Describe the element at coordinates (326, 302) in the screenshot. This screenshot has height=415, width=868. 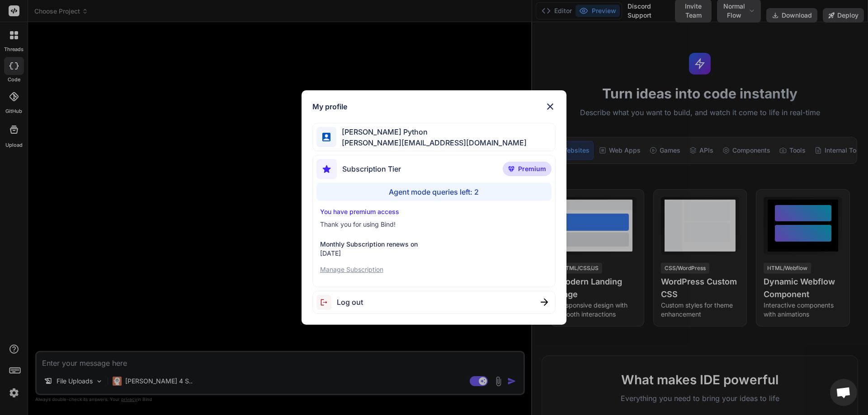
I see `img: logout` at that location.